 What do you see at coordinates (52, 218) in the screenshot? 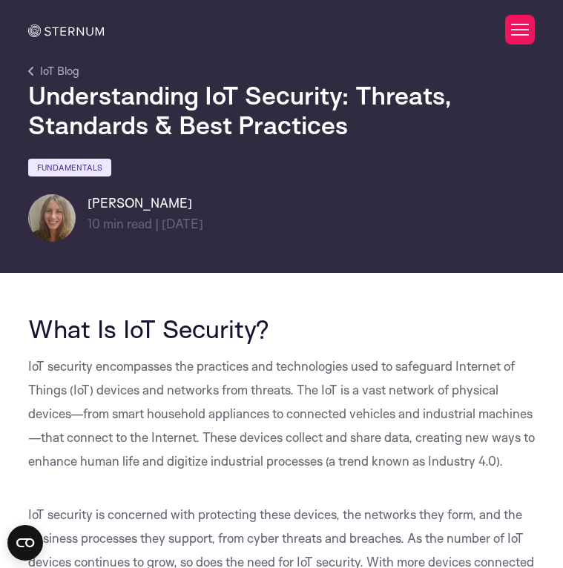
I see `img: Hadas Spektor` at bounding box center [52, 218].